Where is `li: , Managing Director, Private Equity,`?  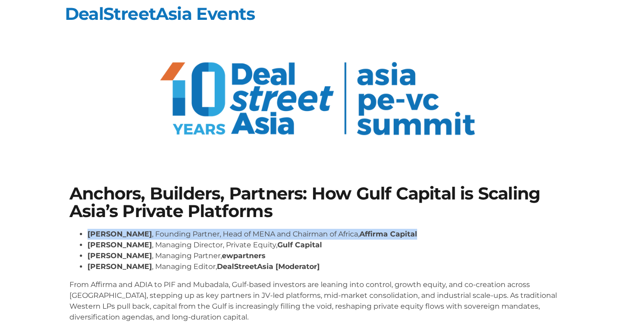
li: , Managing Director, Private Equity, is located at coordinates (331, 245).